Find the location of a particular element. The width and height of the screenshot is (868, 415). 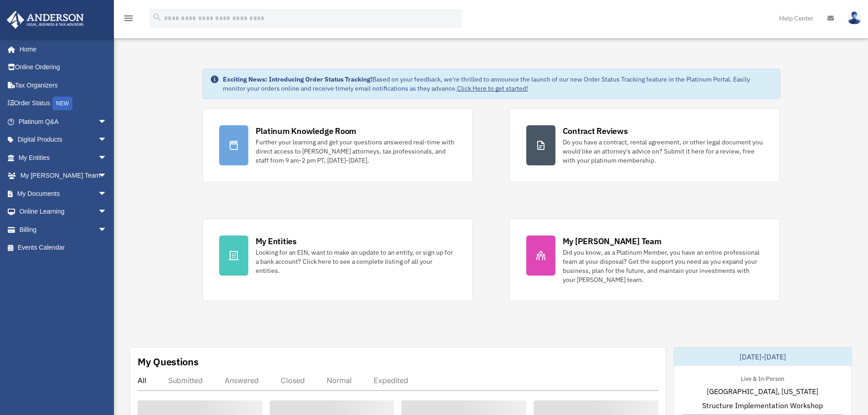

div: Closed is located at coordinates (292, 380).